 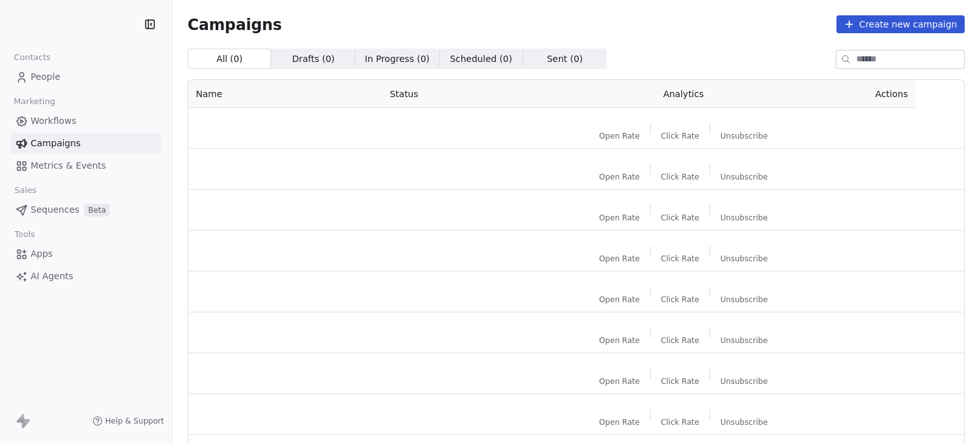 I want to click on span: Scheduled ( 0 ), so click(x=481, y=58).